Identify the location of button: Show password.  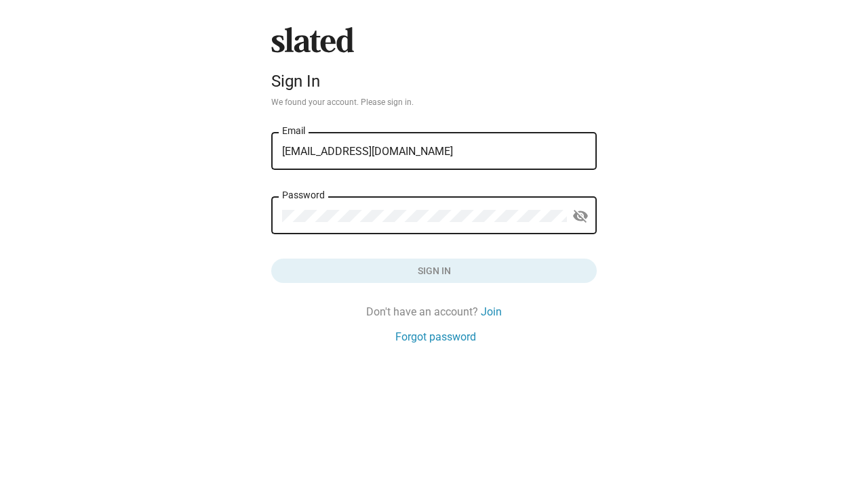
(580, 217).